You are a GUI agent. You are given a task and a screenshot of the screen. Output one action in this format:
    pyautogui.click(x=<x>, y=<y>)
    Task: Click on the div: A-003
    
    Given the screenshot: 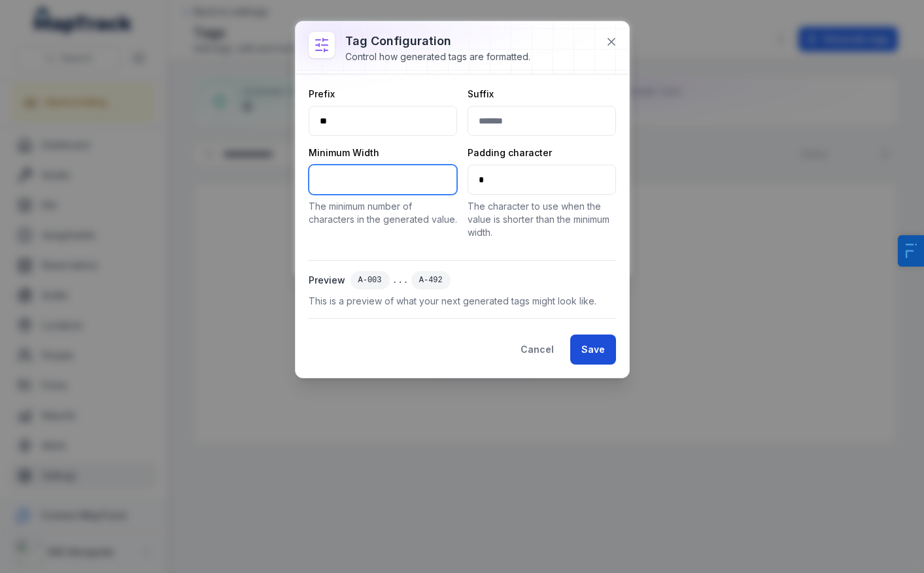 What is the action you would take?
    pyautogui.click(x=370, y=280)
    